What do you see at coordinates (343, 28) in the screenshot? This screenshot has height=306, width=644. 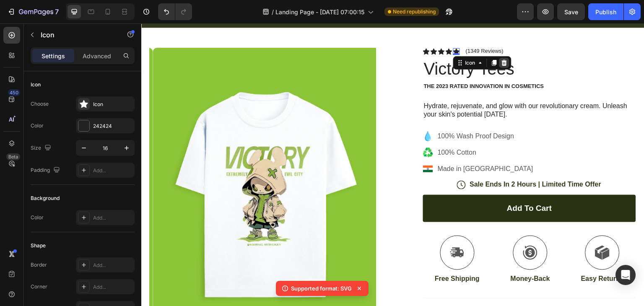 I see `p: (1349 Reviews)` at bounding box center [343, 28].